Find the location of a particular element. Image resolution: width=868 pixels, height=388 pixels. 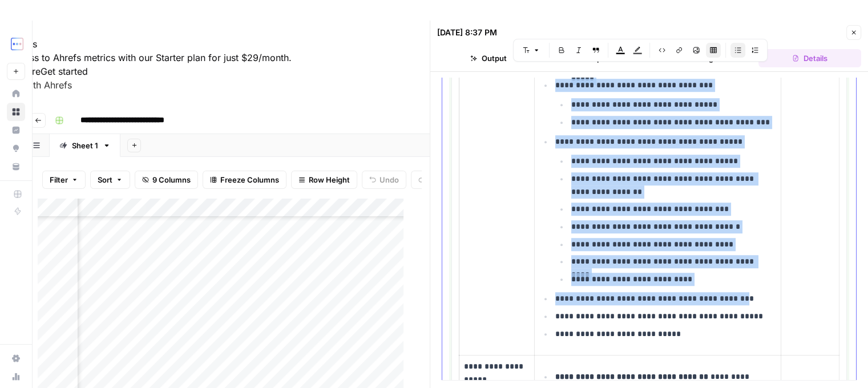

a: Settings is located at coordinates (16, 358).